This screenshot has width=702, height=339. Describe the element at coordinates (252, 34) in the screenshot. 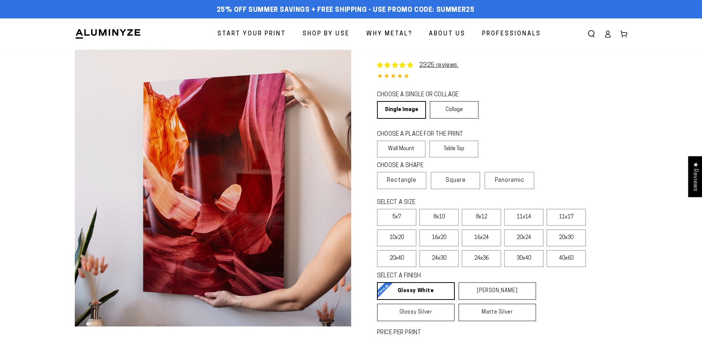

I see `span: Start Your Print` at that location.